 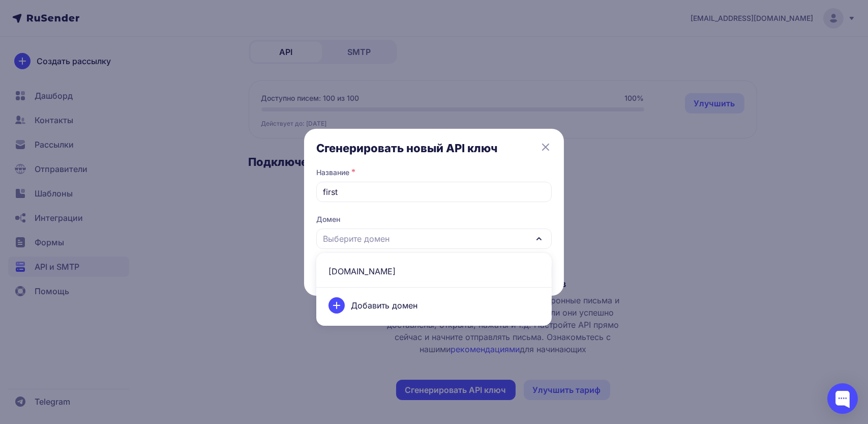 What do you see at coordinates (333, 172) in the screenshot?
I see `label: Название` at bounding box center [333, 172].